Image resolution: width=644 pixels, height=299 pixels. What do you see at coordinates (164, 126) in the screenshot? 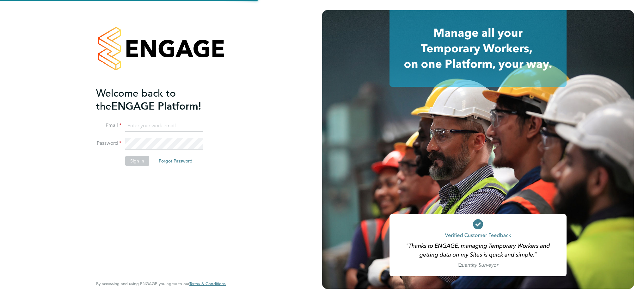
I see `input: Enter your work email...` at bounding box center [164, 126].